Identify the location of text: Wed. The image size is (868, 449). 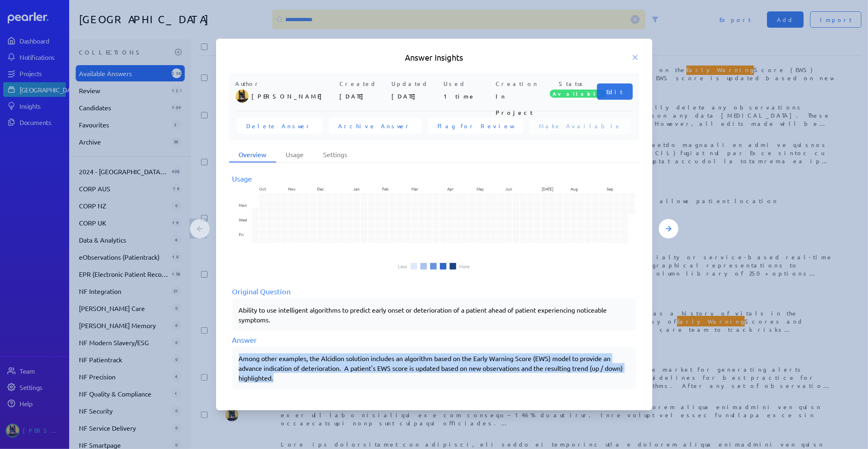
(243, 220).